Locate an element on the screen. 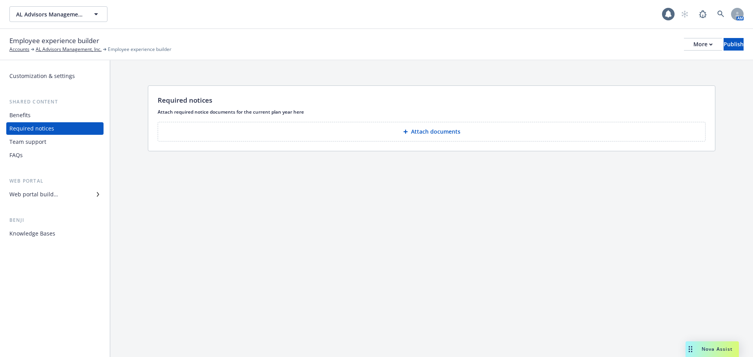 Image resolution: width=753 pixels, height=357 pixels. a: AL Advisors Management, Inc. is located at coordinates (69, 49).